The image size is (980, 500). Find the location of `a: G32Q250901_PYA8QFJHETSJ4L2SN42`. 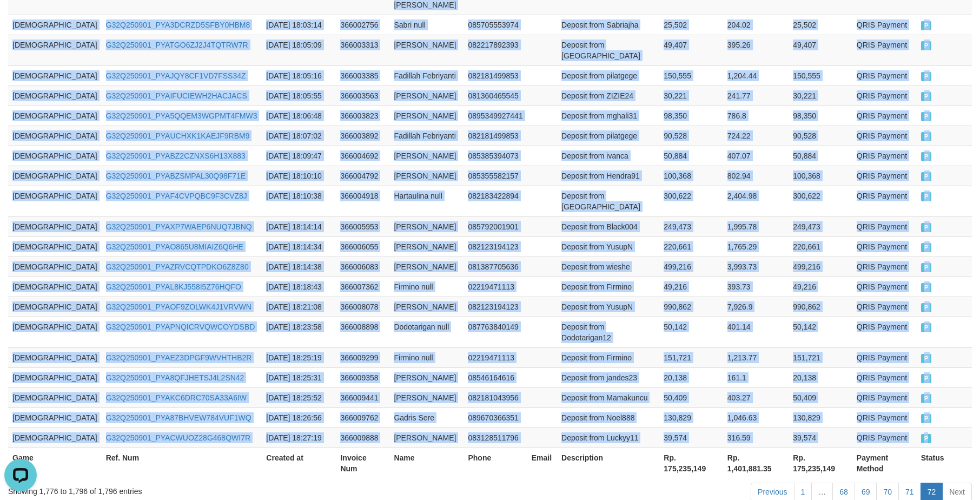

a: G32Q250901_PYA8QFJHETSJ4L2SN42 is located at coordinates (175, 378).